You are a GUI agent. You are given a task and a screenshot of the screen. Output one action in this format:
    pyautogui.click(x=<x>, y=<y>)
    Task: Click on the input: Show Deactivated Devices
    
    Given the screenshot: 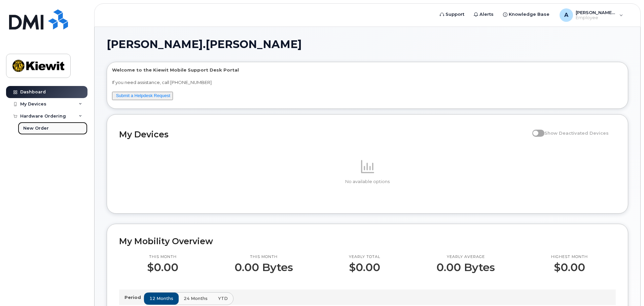 What is the action you would take?
    pyautogui.click(x=535, y=130)
    